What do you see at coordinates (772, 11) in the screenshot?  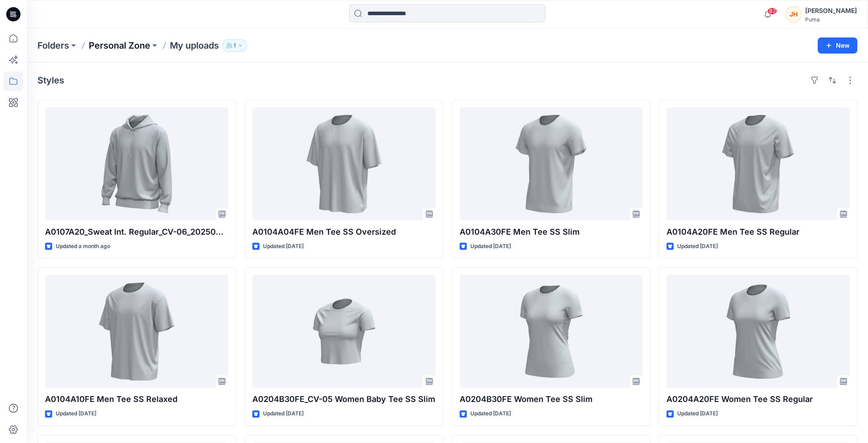 I see `span: 82` at bounding box center [772, 11].